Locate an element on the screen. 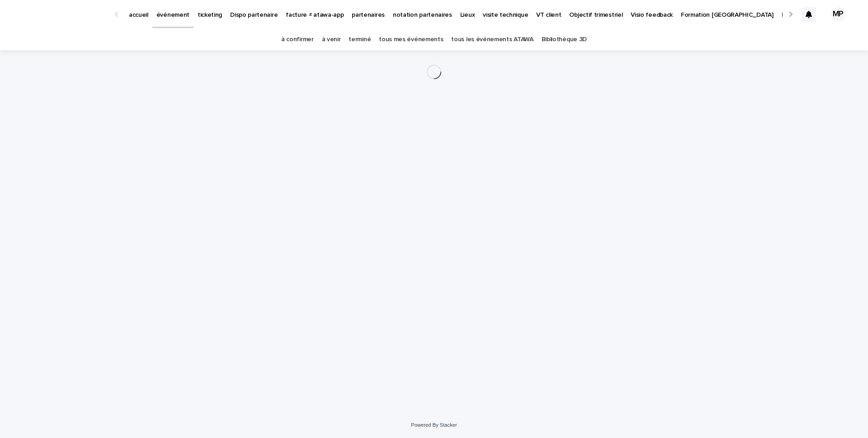 The height and width of the screenshot is (438, 868). a: Bibliothèque 3D is located at coordinates (564, 40).